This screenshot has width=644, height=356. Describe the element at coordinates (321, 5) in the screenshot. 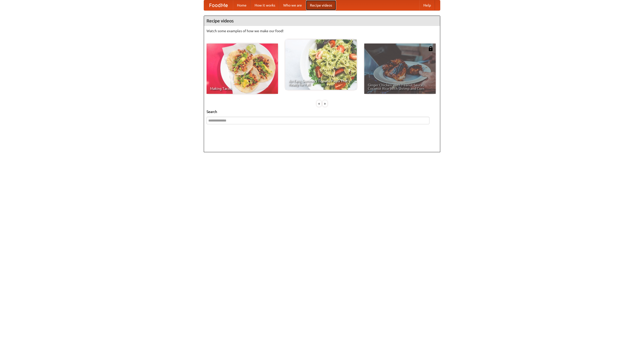

I see `a: Recipe videos` at that location.